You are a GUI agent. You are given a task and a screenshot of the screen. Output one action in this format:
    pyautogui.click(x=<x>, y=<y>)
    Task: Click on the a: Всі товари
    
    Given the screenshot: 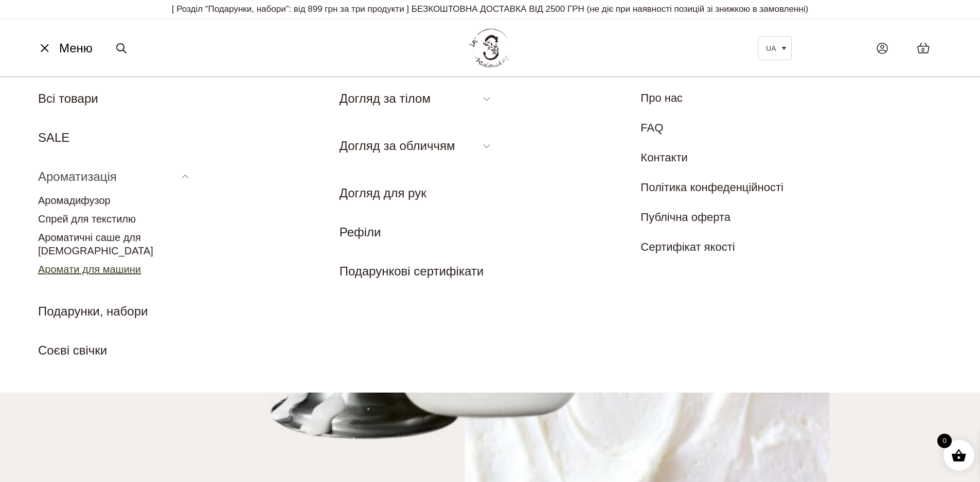 What is the action you would take?
    pyautogui.click(x=68, y=98)
    